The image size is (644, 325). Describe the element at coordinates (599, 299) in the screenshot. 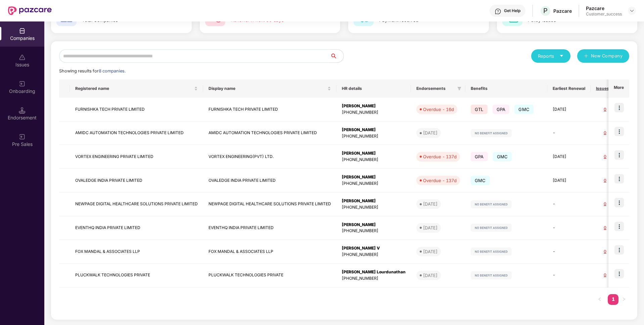

I see `span: left` at that location.